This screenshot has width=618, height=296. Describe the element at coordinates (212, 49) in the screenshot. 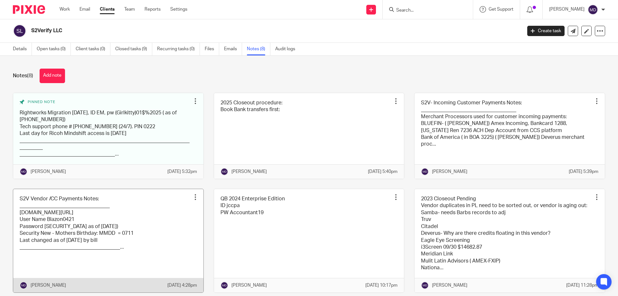

I see `a: Files` at that location.